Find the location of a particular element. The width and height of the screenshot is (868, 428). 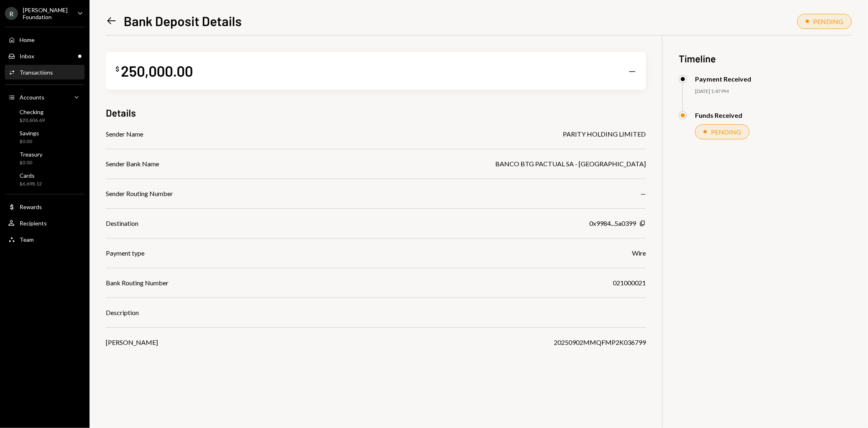

div: Home is located at coordinates (27, 40).